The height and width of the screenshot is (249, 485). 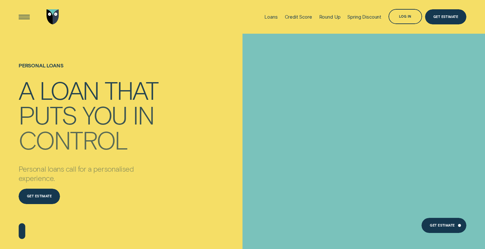 I want to click on div: Loans, so click(x=270, y=17).